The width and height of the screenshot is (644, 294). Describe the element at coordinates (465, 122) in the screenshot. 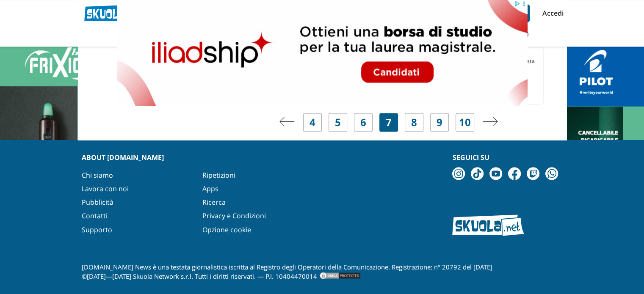

I see `a: 10` at that location.